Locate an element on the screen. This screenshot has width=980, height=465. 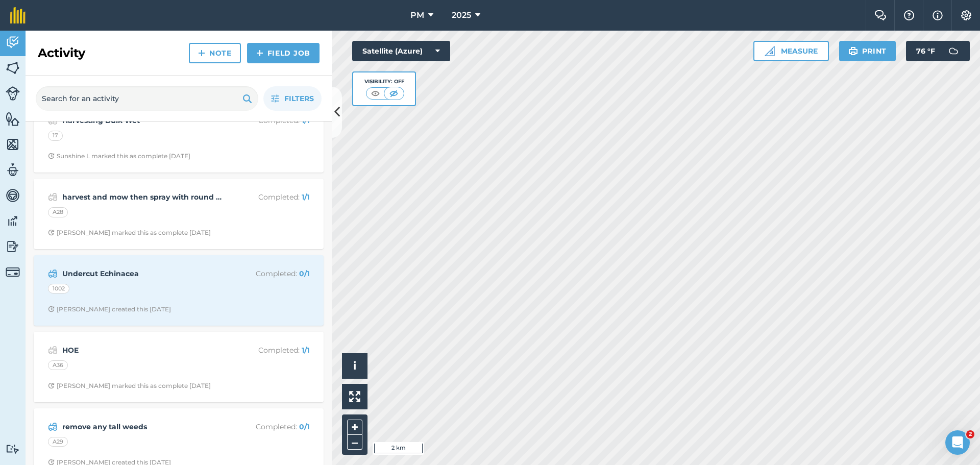
a: Field Job is located at coordinates (284, 53).